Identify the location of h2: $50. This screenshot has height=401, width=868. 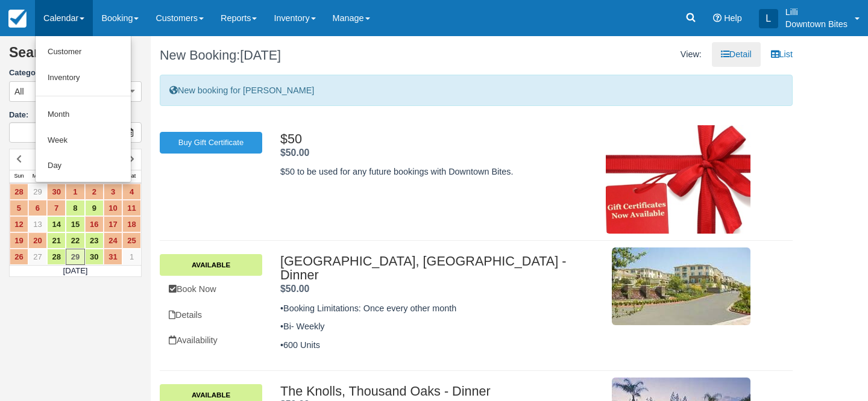
(437, 139).